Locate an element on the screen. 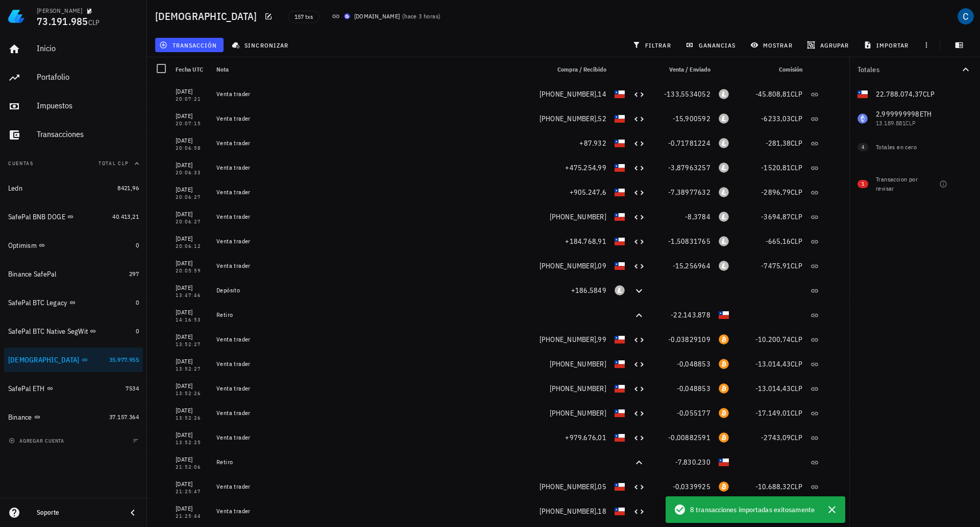 The image size is (980, 527). div: Inicio is located at coordinates (88, 48).